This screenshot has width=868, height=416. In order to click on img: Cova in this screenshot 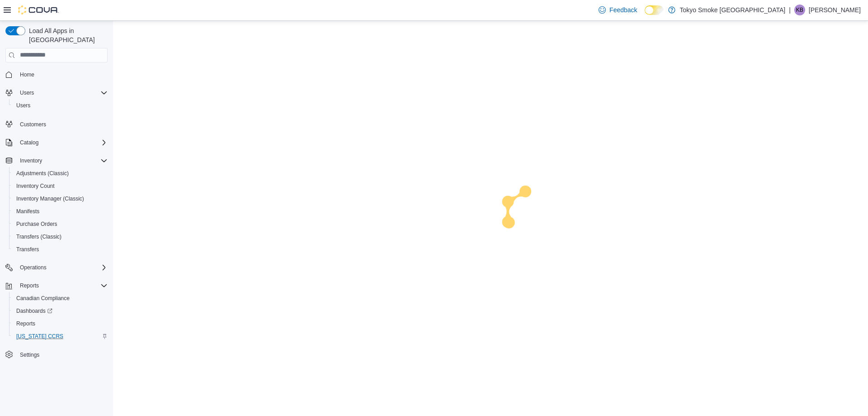, I will do `click(39, 10)`.